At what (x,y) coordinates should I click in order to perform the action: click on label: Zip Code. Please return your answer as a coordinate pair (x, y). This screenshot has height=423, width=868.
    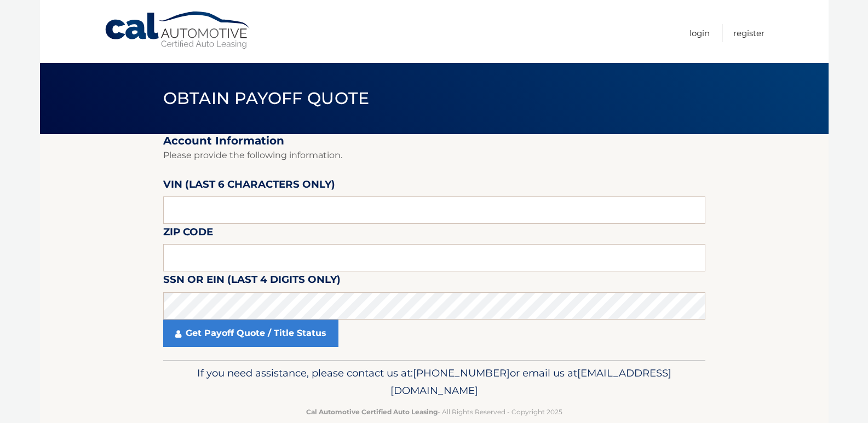
    Looking at the image, I should click on (188, 234).